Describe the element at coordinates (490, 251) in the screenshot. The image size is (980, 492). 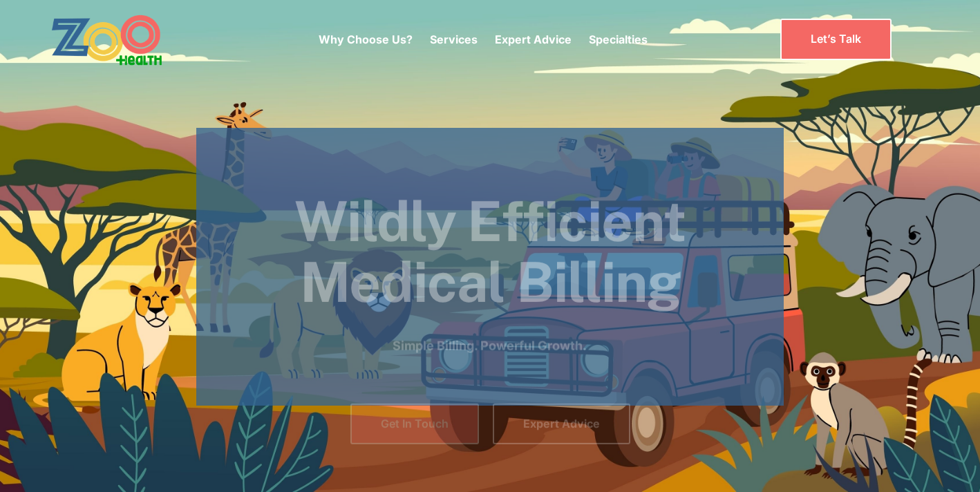
I see `h1: Wildly Efficient Medical Billing` at that location.